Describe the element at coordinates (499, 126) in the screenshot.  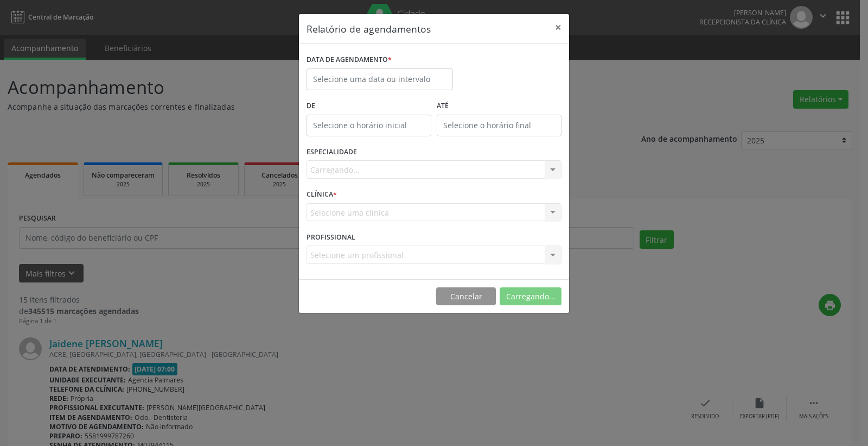
I see `input: Selecione o horário final` at that location.